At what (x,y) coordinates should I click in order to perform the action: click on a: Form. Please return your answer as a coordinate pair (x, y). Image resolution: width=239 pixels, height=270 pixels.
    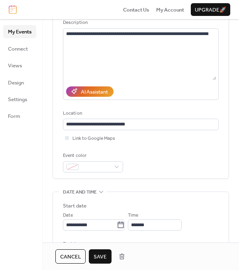
    Looking at the image, I should click on (19, 116).